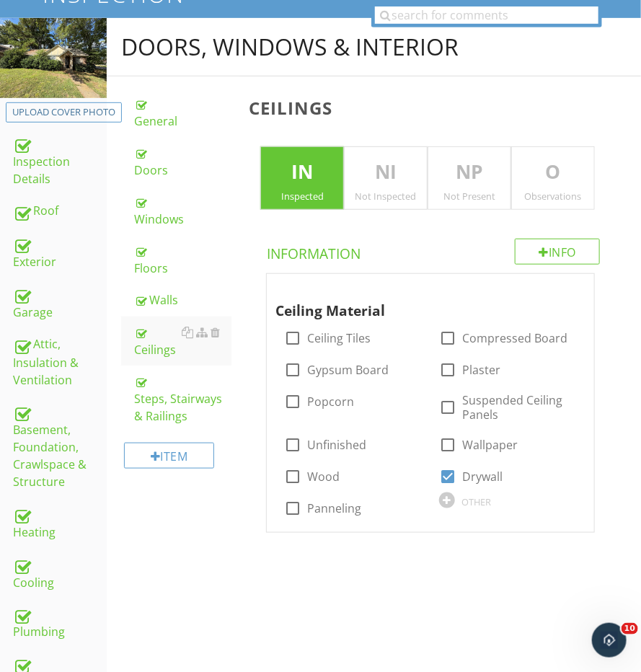  What do you see at coordinates (339, 338) in the screenshot?
I see `label: Ceiling Tiles` at bounding box center [339, 338].